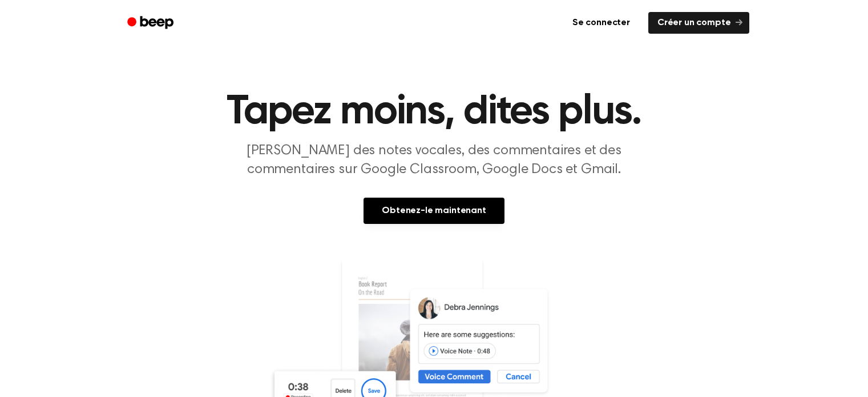 The width and height of the screenshot is (868, 397). What do you see at coordinates (601, 23) in the screenshot?
I see `a: Se connecter` at bounding box center [601, 23].